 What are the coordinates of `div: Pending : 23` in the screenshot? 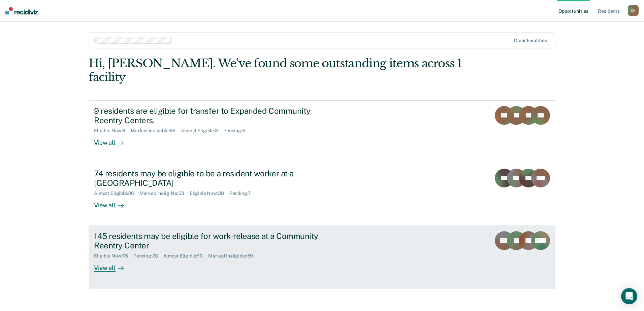 It's located at (148, 256).